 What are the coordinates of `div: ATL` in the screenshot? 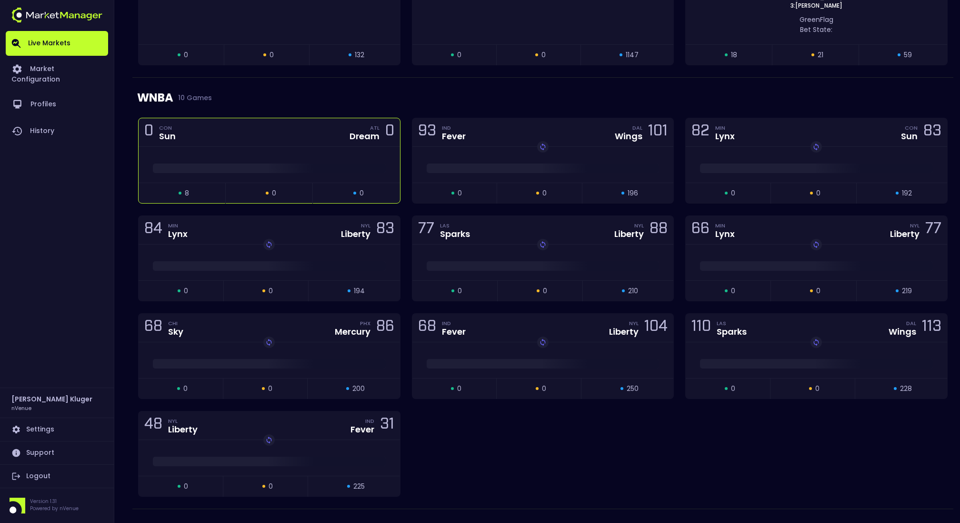 It's located at (375, 128).